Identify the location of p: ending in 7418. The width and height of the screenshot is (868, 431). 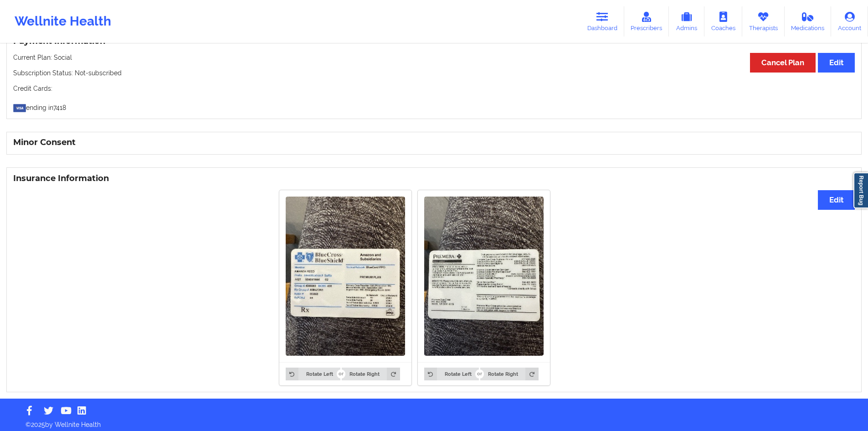
(434, 106).